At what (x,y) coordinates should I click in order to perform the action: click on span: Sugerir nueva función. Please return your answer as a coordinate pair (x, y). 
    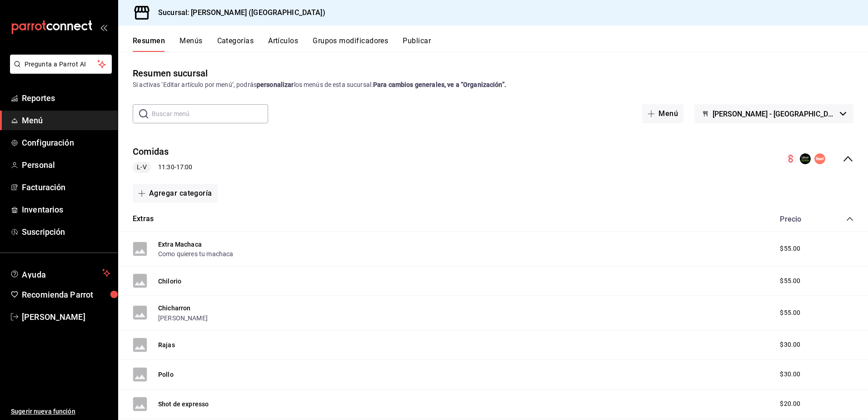
    Looking at the image, I should click on (60, 411).